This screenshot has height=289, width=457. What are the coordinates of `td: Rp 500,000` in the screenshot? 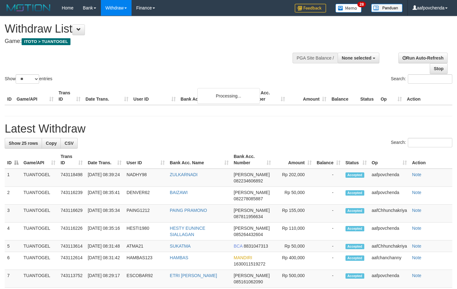 It's located at (294, 278).